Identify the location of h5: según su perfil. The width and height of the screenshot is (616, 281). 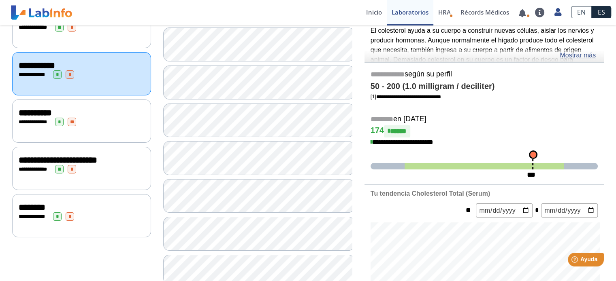
(484, 74).